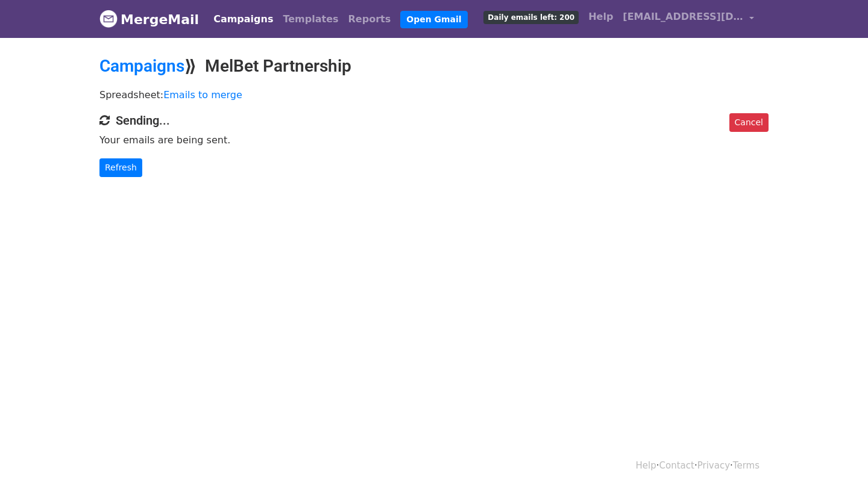  I want to click on a: Reports, so click(369, 20).